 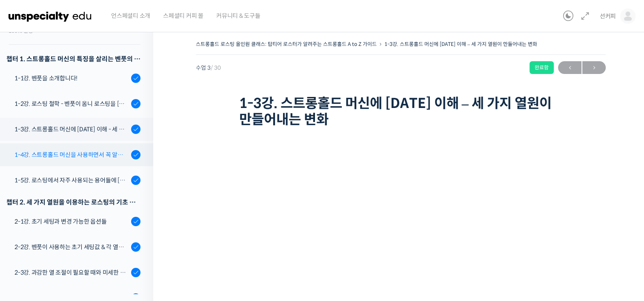 What do you see at coordinates (83, 241) in the screenshot?
I see `a: 대화` at bounding box center [83, 241].